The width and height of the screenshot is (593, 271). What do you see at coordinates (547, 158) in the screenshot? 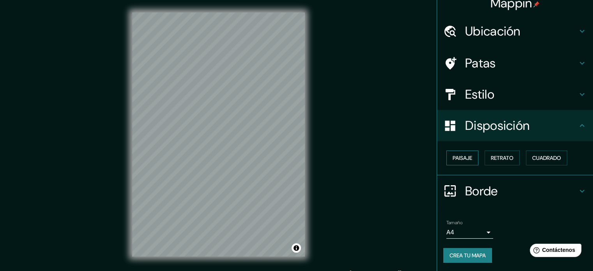
I see `button: Cuadrado` at bounding box center [547, 158].